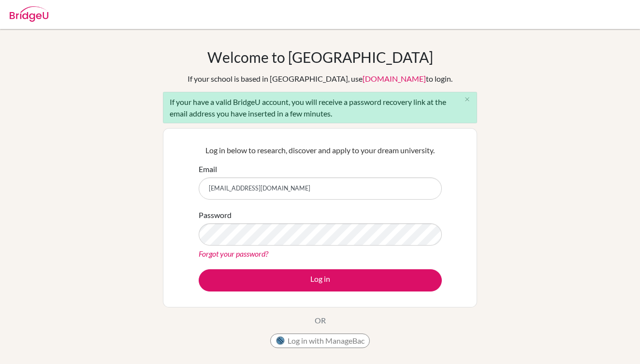 This screenshot has height=364, width=640. I want to click on a: Forgot your password?, so click(234, 253).